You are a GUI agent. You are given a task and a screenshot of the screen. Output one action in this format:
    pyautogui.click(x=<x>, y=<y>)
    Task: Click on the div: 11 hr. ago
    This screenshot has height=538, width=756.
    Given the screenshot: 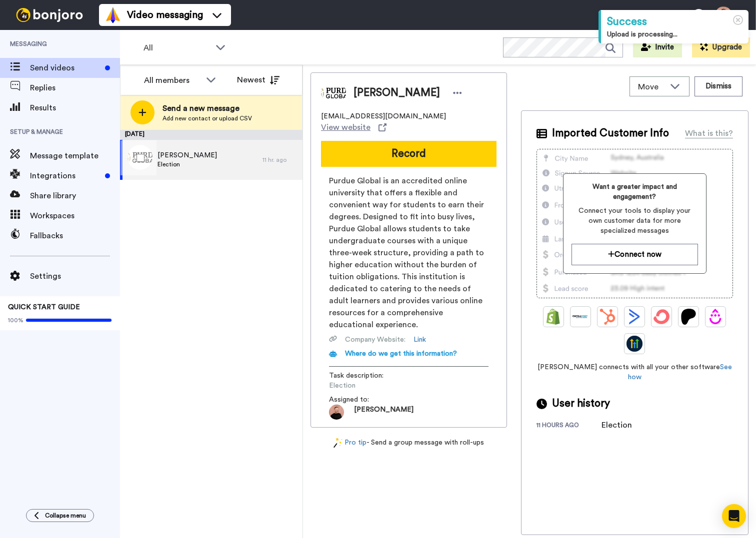 What is the action you would take?
    pyautogui.click(x=280, y=160)
    